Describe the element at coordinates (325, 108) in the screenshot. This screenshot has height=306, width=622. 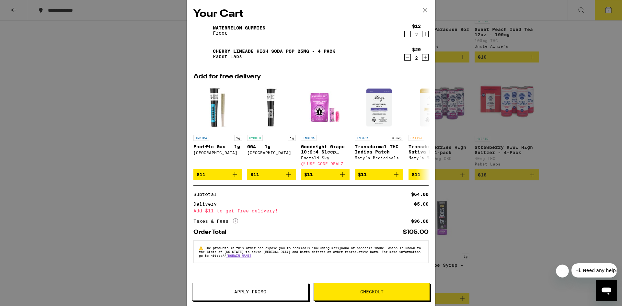
I see `img: Emerald Sky - Goodnight Grape 10:2:4 Sleep Gummies` at that location.